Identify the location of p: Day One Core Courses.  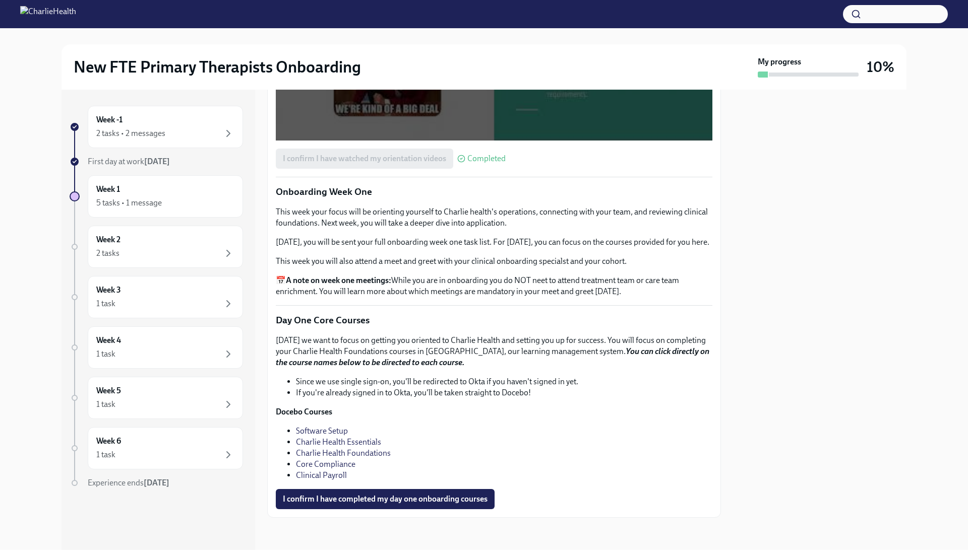
(494, 321).